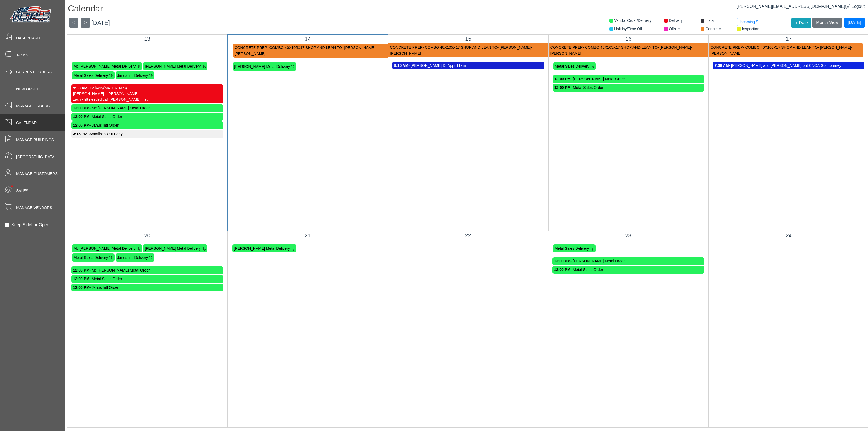 The image size is (868, 431). What do you see at coordinates (628, 29) in the screenshot?
I see `span: Holiday/Time Off` at bounding box center [628, 29].